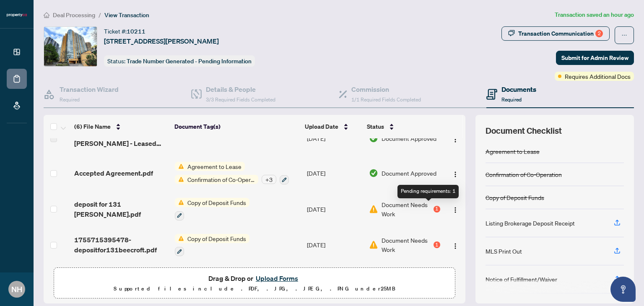 The width and height of the screenshot is (644, 306). What do you see at coordinates (596, 58) in the screenshot?
I see `span: Submit for Admin Review` at bounding box center [596, 58].